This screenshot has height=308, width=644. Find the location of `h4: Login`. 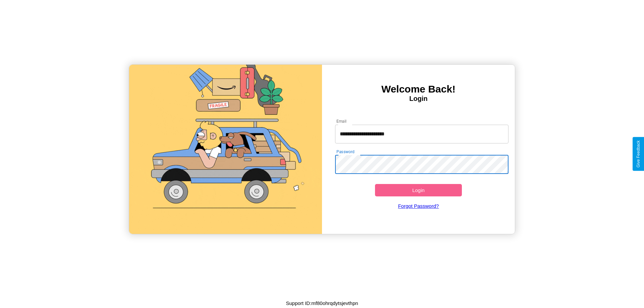

h4: Login is located at coordinates (418, 99).